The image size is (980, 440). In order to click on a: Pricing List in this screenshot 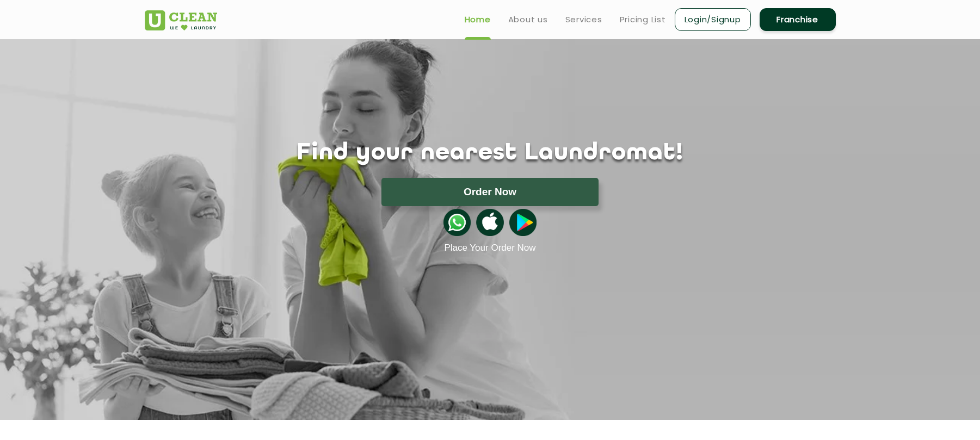, I will do `click(643, 19)`.